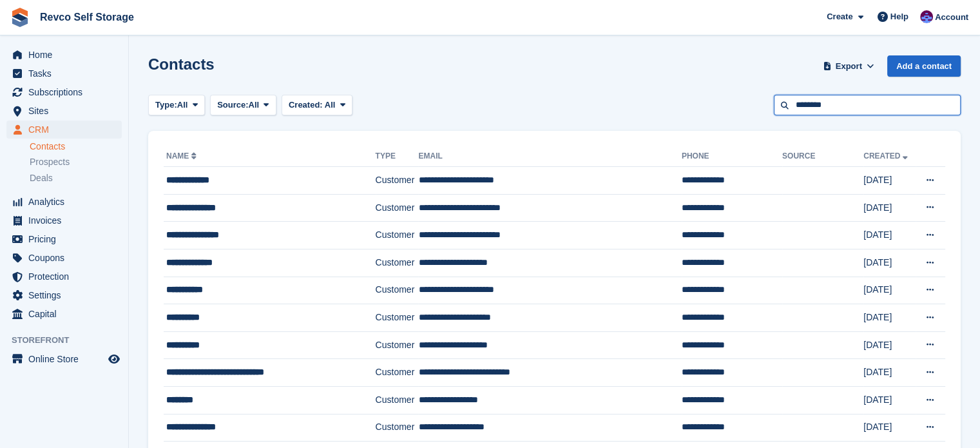  What do you see at coordinates (67, 359) in the screenshot?
I see `span: Online Store` at bounding box center [67, 359].